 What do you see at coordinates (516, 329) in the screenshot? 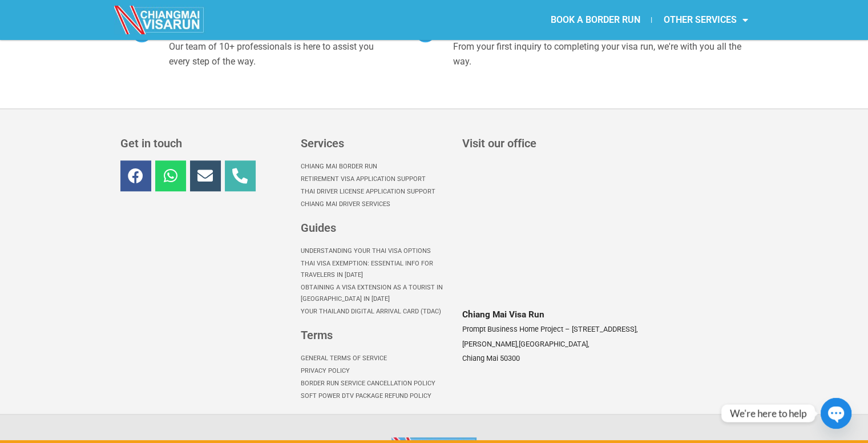
I see `span: Prompt Business Home Project –` at bounding box center [516, 329].